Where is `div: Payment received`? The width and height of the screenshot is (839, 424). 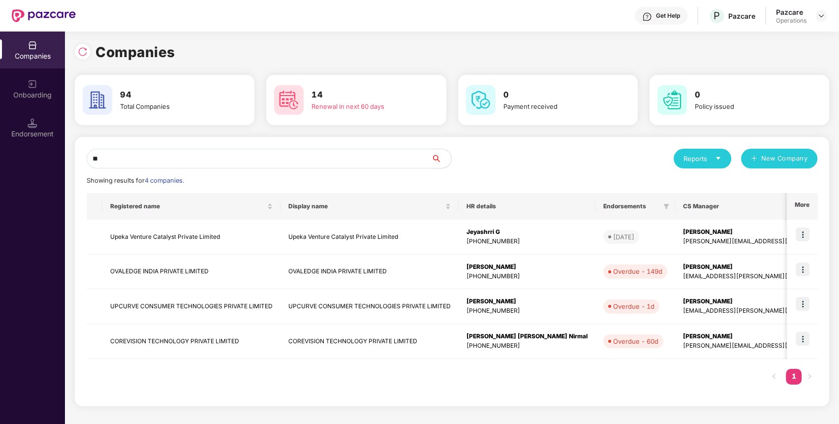 div: Payment received is located at coordinates (557, 106).